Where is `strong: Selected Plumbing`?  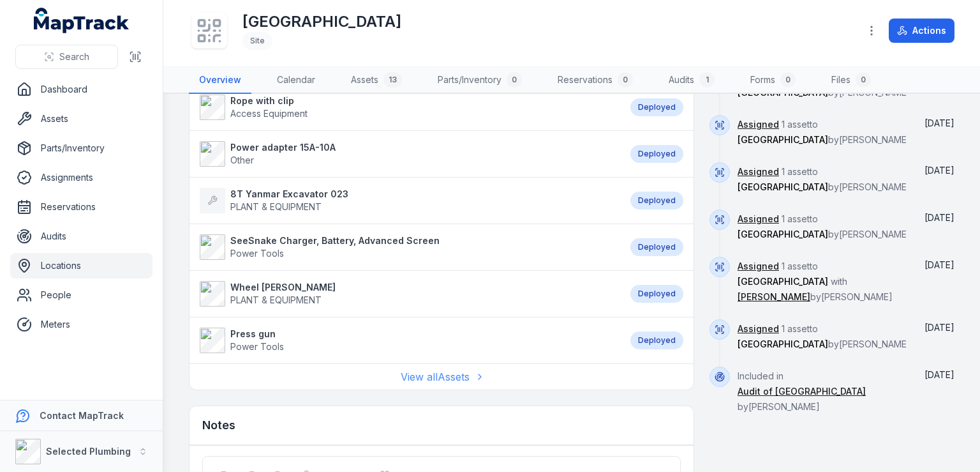 strong: Selected Plumbing is located at coordinates (88, 451).